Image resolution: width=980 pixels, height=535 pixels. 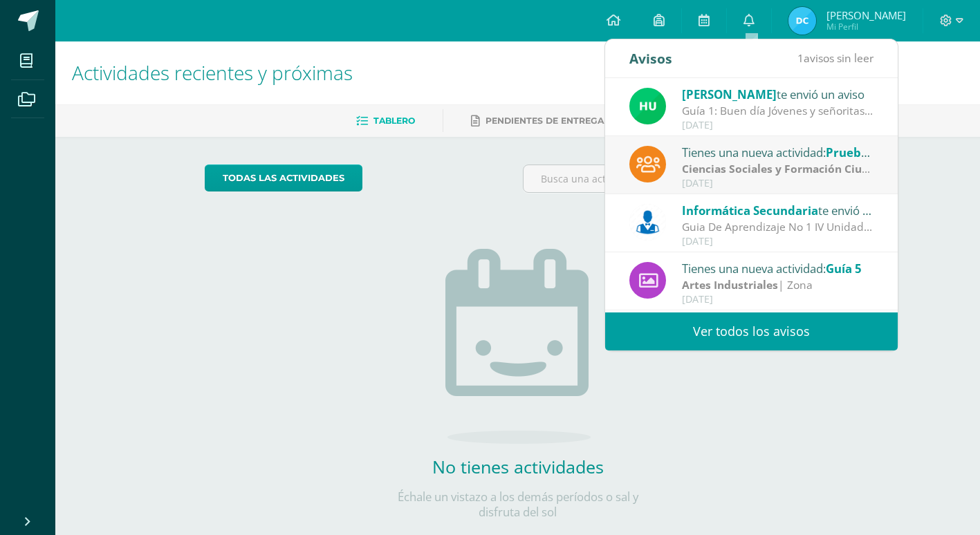 What do you see at coordinates (650, 58) in the screenshot?
I see `div: Avisos` at bounding box center [650, 58].